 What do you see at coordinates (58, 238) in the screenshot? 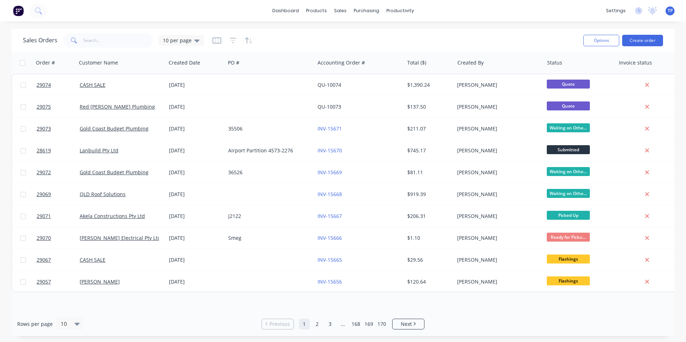
I see `a: 29070` at bounding box center [58, 238].